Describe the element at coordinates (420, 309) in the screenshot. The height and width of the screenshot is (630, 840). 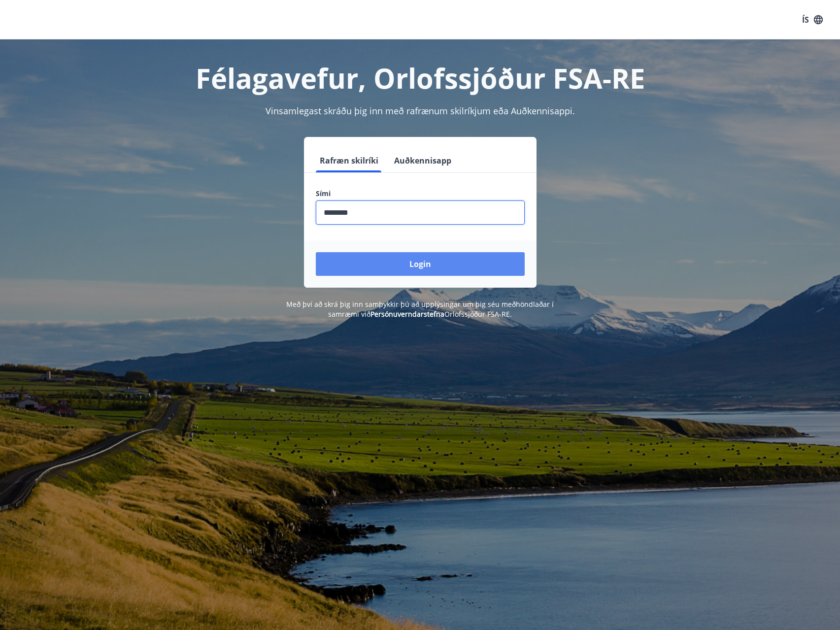
I see `span: Með því að skrá þig inn samþykkir þú að upplýsingar um þig séu meðhöndlaðar í samræmi við Orlofss...` at that location.